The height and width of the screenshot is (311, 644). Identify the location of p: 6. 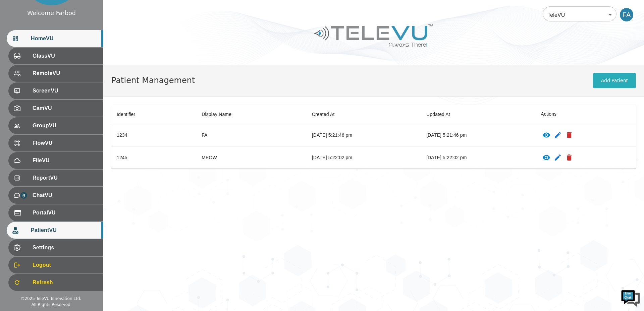
(24, 195).